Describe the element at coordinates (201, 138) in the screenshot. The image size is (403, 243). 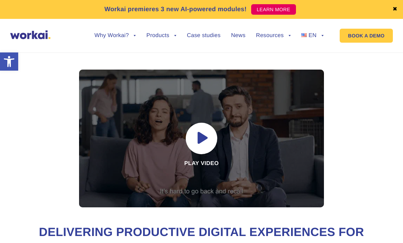
I see `div: Play video` at that location.